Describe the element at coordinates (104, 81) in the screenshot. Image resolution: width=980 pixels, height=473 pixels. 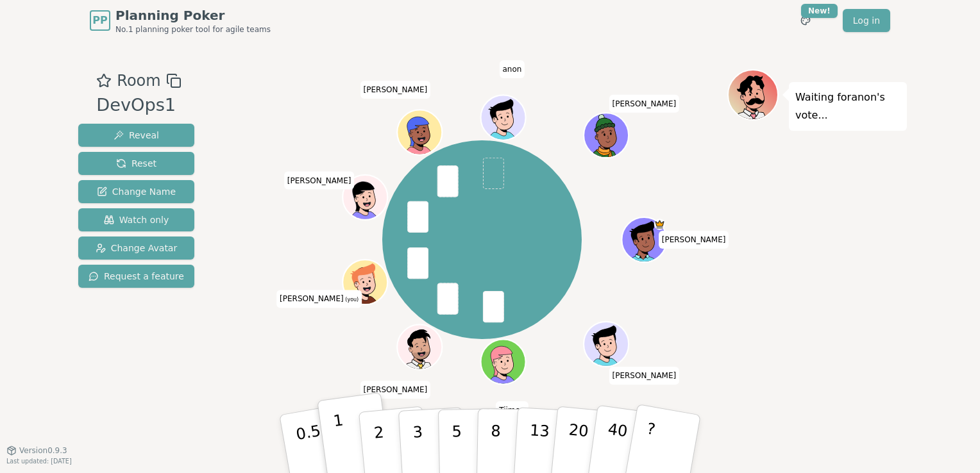
I see `button: Add as favourite` at that location.